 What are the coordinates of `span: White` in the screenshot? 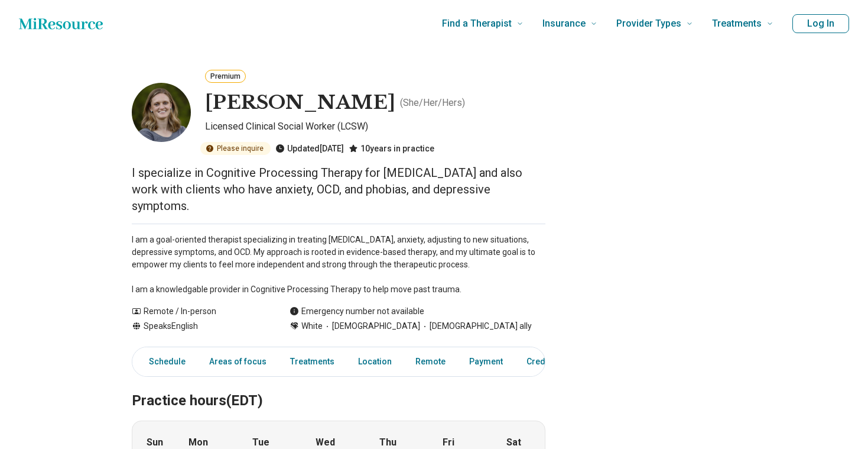 It's located at (312, 326).